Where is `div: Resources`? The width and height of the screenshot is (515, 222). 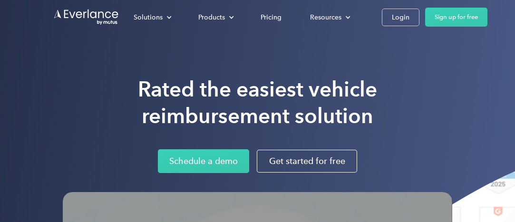 div: Resources is located at coordinates (326, 17).